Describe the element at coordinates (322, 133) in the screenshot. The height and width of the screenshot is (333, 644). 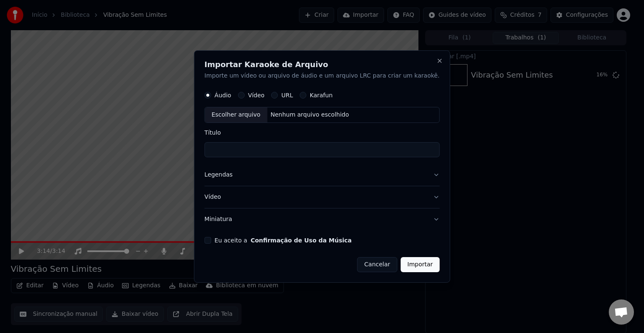
I see `label: Título` at that location.